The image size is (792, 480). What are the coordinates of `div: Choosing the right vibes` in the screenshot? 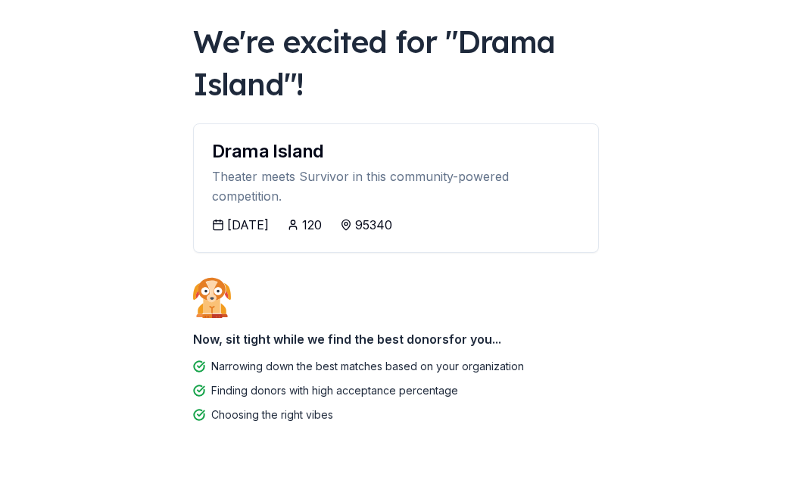 It's located at (272, 415).